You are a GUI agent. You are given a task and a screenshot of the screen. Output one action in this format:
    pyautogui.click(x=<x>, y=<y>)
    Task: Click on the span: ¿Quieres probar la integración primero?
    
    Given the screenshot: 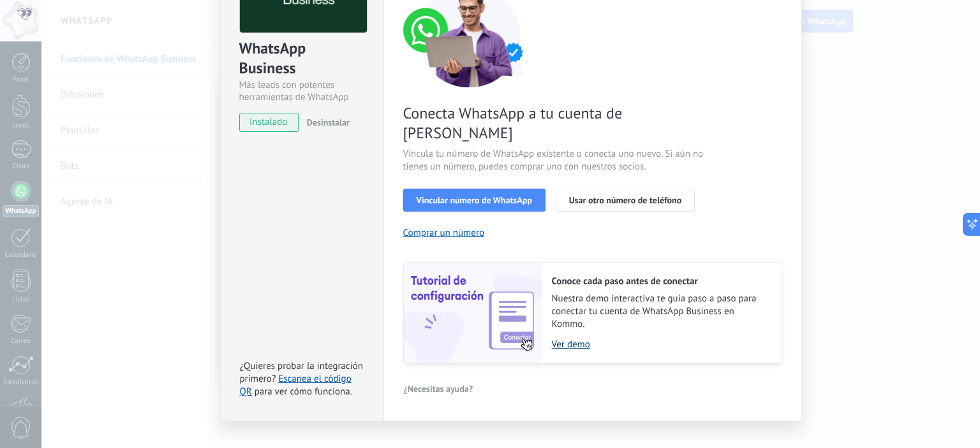 What is the action you would take?
    pyautogui.click(x=301, y=372)
    